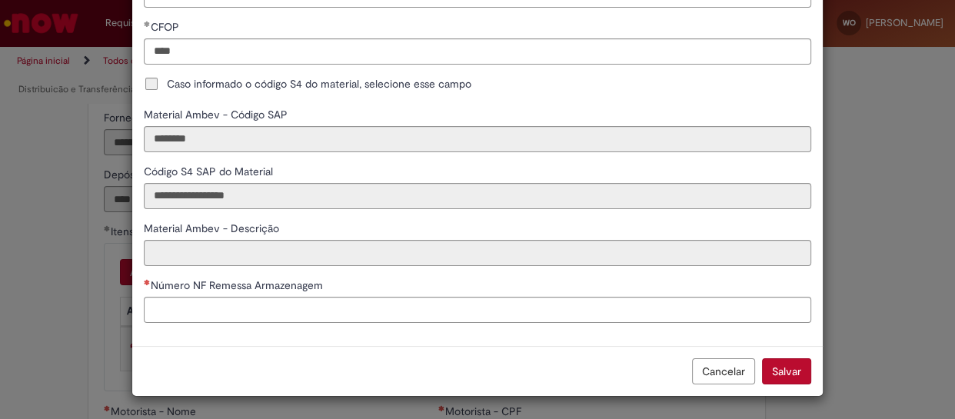  Describe the element at coordinates (478, 310) in the screenshot. I see `input: Número NF Remessa Armazenagem` at that location.